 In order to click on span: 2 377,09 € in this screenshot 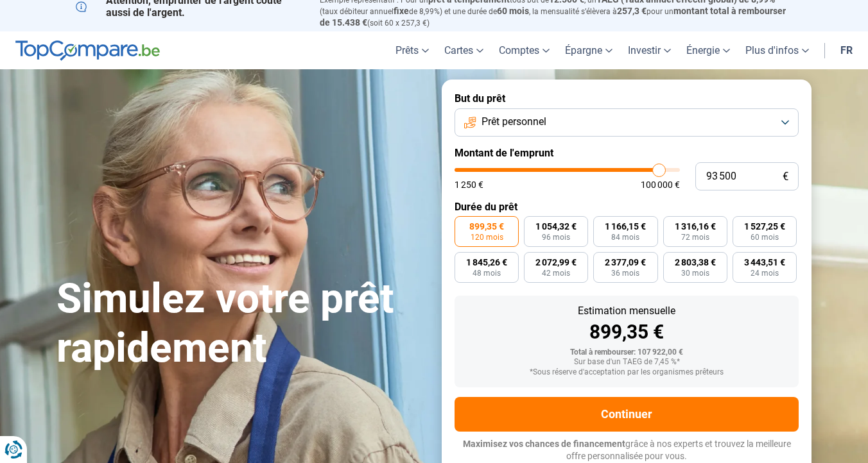, I will do `click(625, 263)`.